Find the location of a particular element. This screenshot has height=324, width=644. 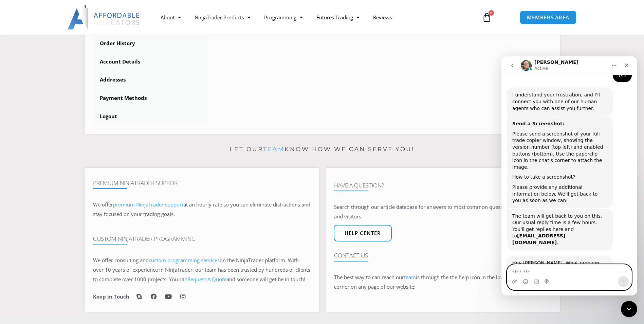

img: LogoAI | Affordable Indicators – NinjaTrader is located at coordinates (104, 18).